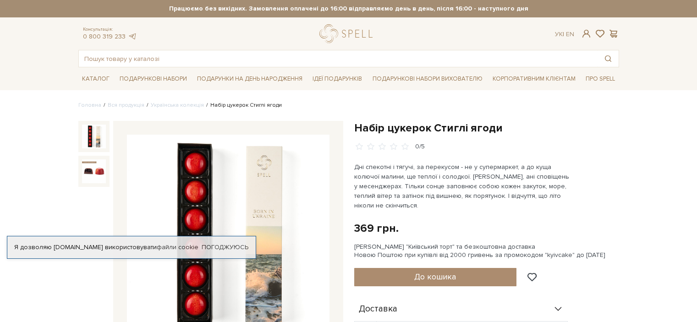 The image size is (697, 322). What do you see at coordinates (378, 309) in the screenshot?
I see `span: Доставка` at bounding box center [378, 309].